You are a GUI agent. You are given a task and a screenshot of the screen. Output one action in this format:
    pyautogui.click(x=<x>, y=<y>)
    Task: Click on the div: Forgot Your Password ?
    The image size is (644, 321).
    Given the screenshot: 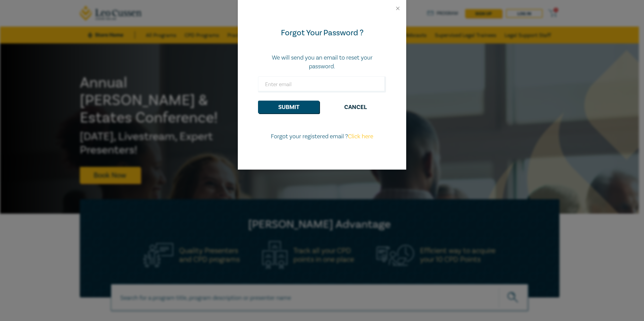 What is the action you would take?
    pyautogui.click(x=322, y=33)
    